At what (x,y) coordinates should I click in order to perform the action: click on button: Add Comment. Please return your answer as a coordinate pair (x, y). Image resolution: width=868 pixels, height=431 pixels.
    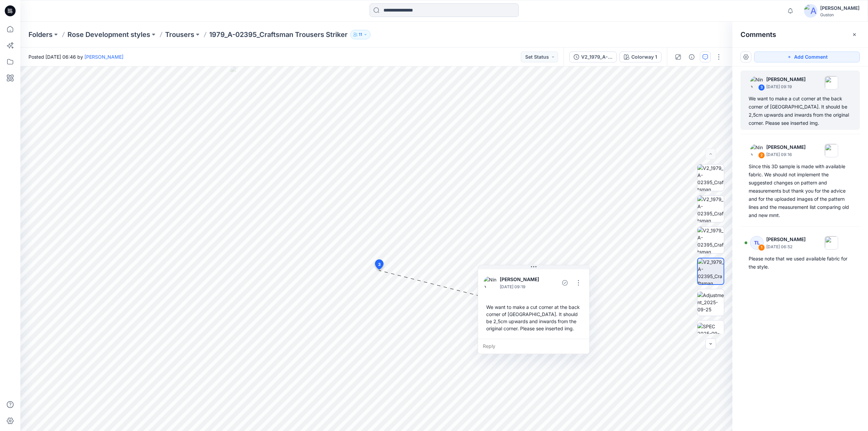
    Looking at the image, I should click on (807, 57).